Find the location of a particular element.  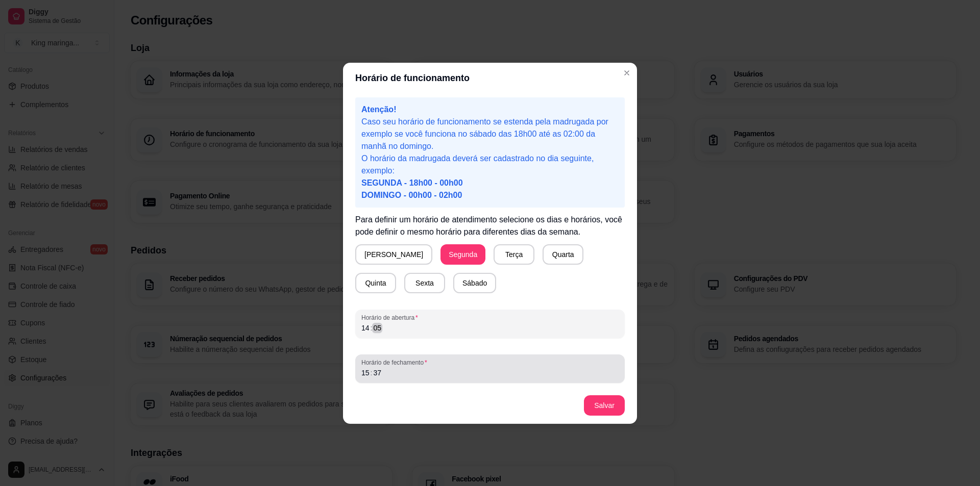

span: Horário de fechamento is located at coordinates (490, 363).